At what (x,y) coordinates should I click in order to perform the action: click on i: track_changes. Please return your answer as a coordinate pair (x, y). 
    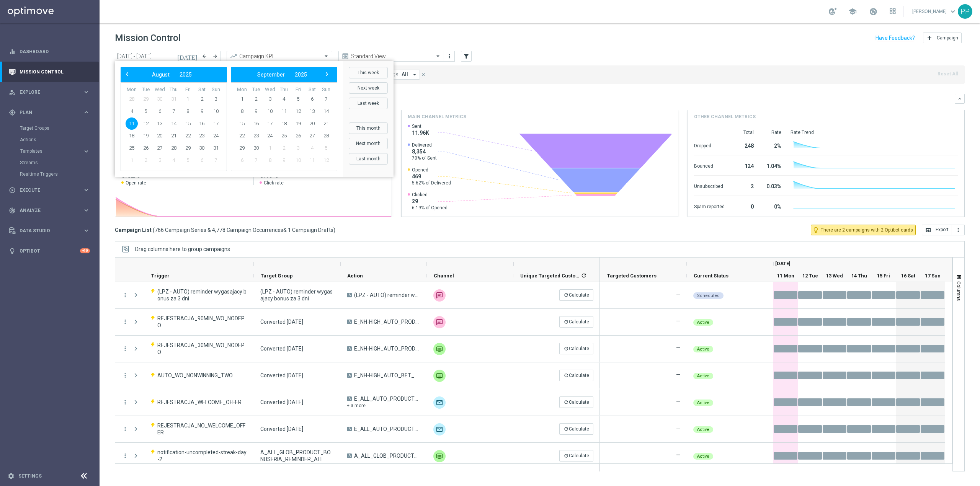
    Looking at the image, I should click on (12, 211).